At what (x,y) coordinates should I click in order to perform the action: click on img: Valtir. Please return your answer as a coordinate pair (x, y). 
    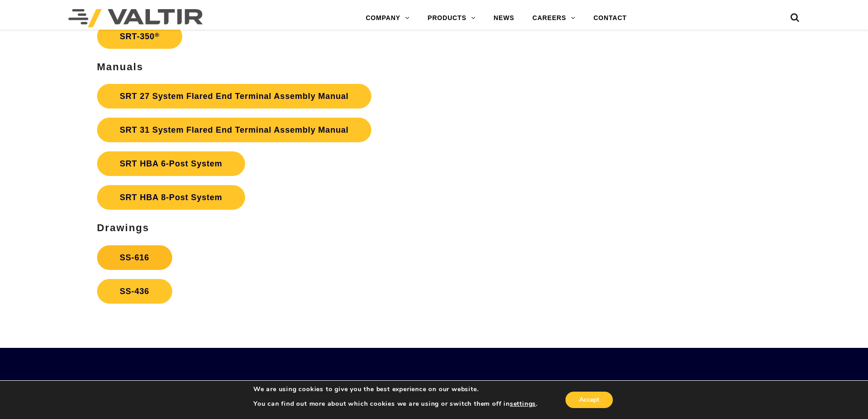
    Looking at the image, I should click on (135, 18).